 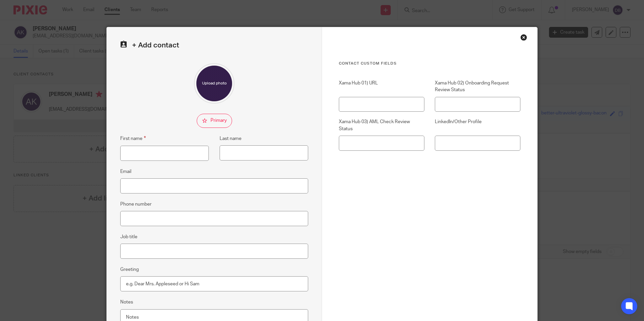 I want to click on label: Xama Hub 03) AML Check Review Status, so click(x=381, y=125).